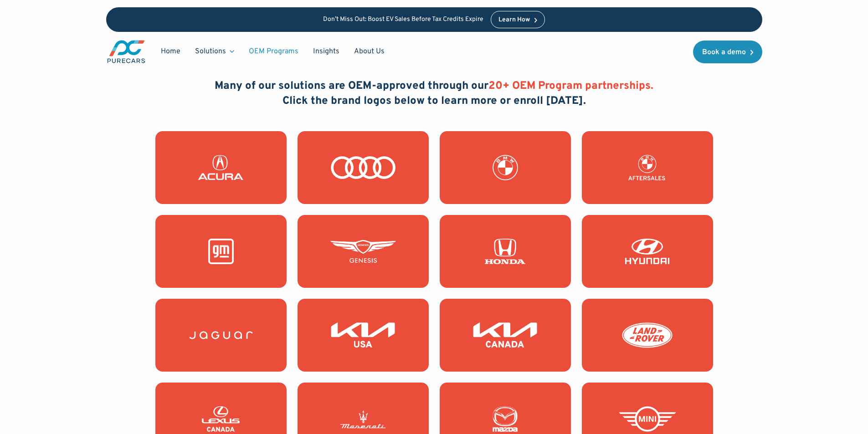  What do you see at coordinates (647, 251) in the screenshot?
I see `img: Hyundai` at bounding box center [647, 251].